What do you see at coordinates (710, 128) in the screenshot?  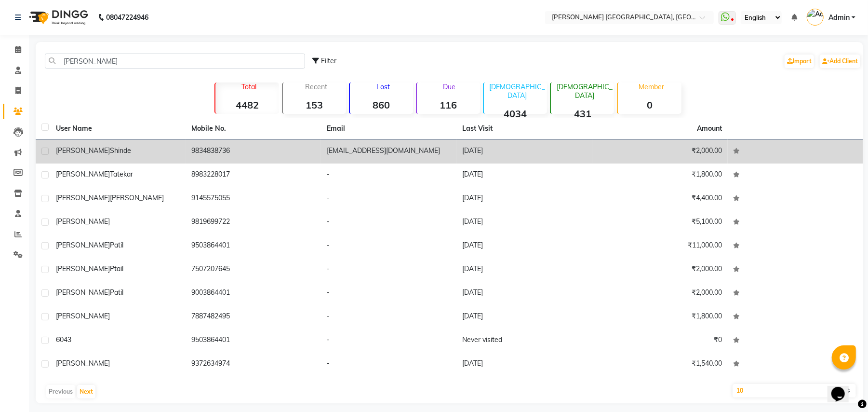 I see `th: Amount` at bounding box center [710, 128].